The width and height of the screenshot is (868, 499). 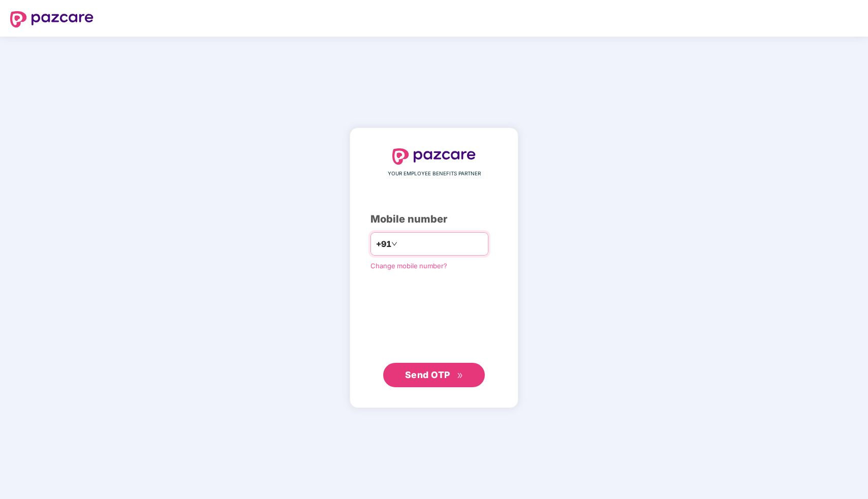 What do you see at coordinates (395, 244) in the screenshot?
I see `span: down` at bounding box center [395, 244].